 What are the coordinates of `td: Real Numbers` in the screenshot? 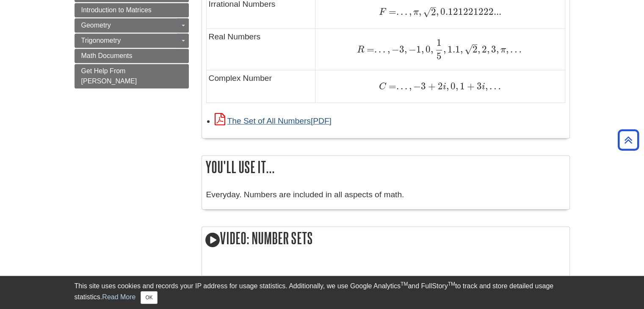 It's located at (261, 49).